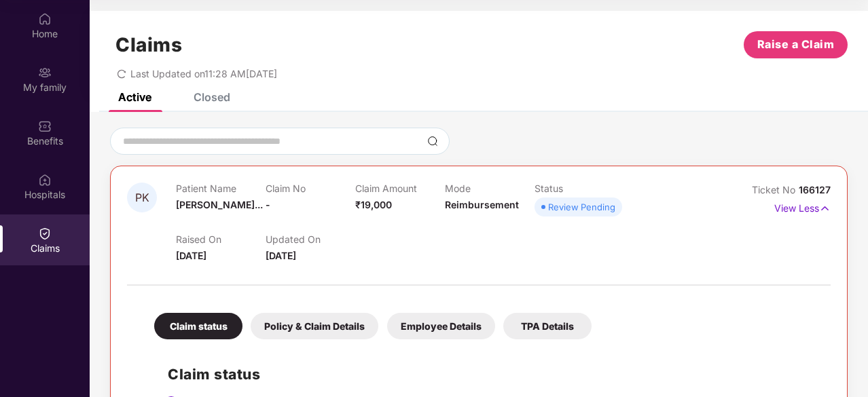 The height and width of the screenshot is (397, 868). I want to click on p: Patient Name, so click(220, 188).